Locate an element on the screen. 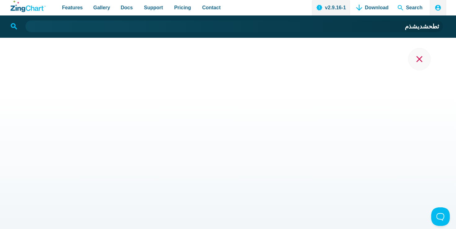 This screenshot has width=456, height=229. span: Docs is located at coordinates (126, 7).